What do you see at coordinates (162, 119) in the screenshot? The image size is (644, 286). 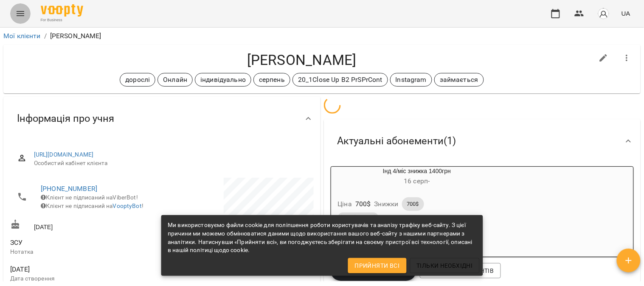 I see `div: Інформація про учня` at bounding box center [162, 119].